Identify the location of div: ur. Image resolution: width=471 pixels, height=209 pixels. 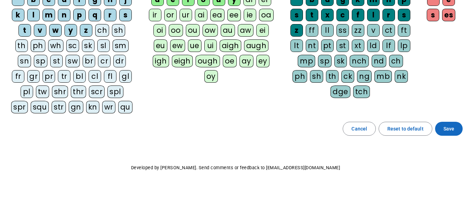
(186, 15).